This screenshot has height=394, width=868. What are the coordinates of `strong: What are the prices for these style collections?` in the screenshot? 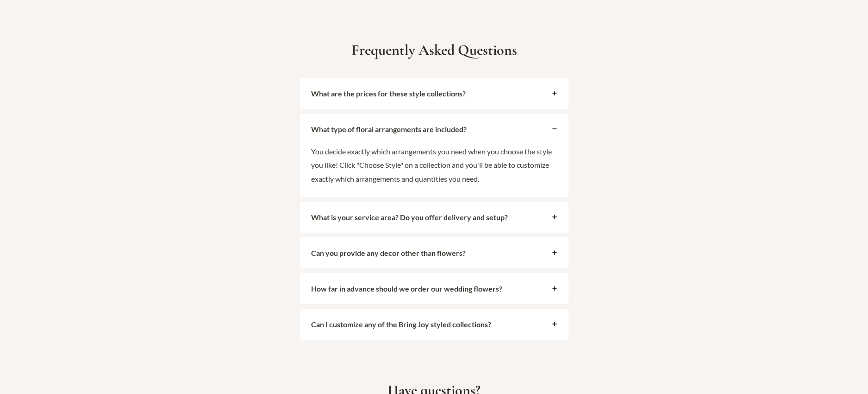 It's located at (389, 93).